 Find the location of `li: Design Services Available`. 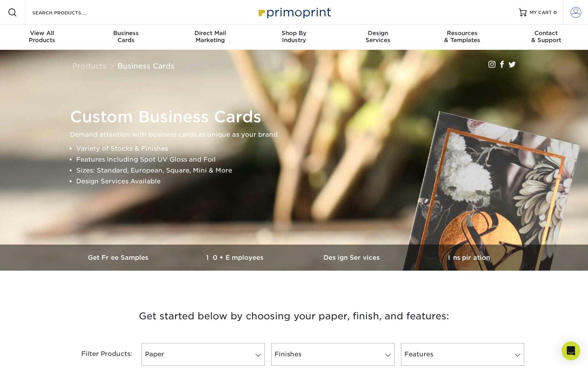

li: Design Services Available is located at coordinates (301, 181).